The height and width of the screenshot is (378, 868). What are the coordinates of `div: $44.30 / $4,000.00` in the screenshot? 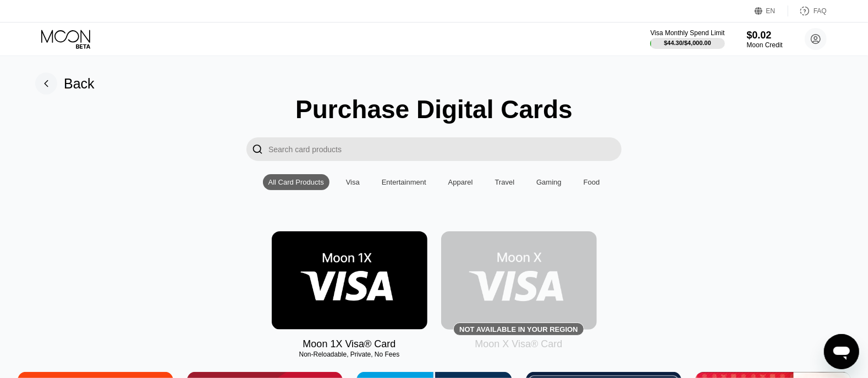 It's located at (687, 43).